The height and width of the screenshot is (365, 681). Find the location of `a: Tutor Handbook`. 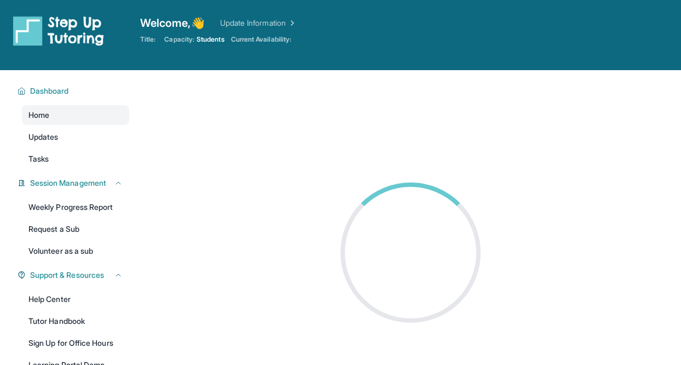

a: Tutor Handbook is located at coordinates (76, 321).